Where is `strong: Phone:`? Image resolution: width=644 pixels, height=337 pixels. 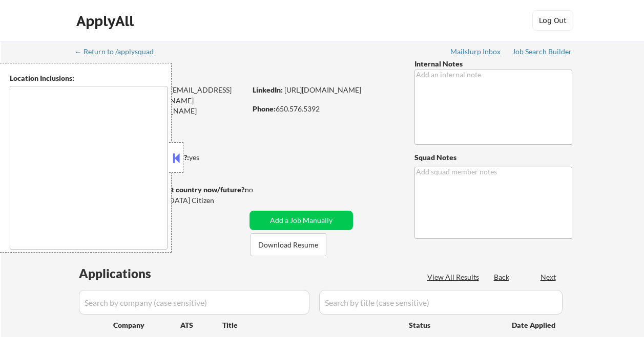
strong: Phone: is located at coordinates (264, 108).